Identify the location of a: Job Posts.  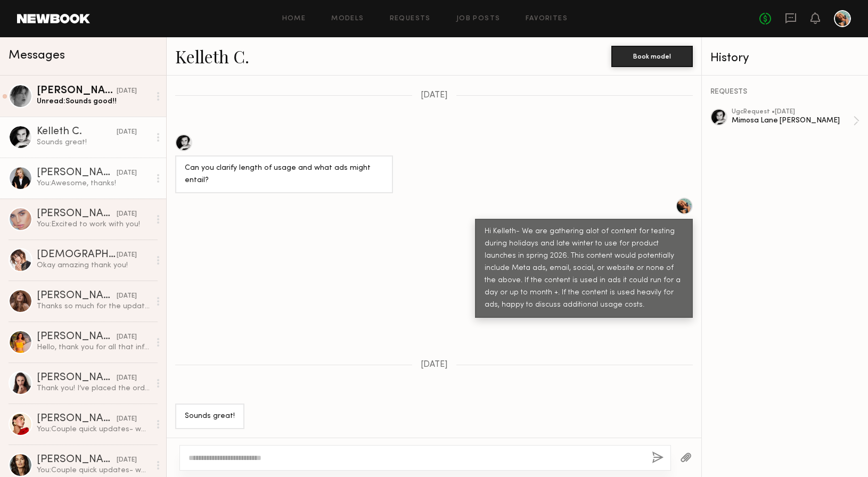
(478, 19).